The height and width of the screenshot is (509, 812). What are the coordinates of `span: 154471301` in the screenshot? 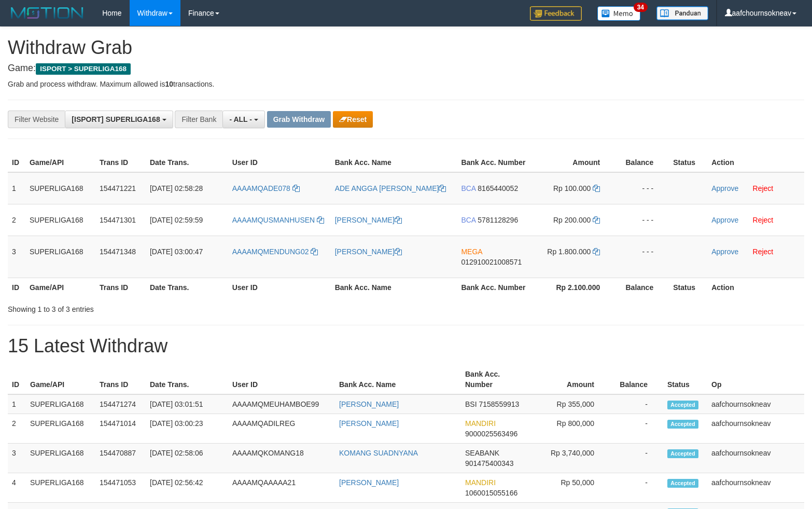 It's located at (118, 220).